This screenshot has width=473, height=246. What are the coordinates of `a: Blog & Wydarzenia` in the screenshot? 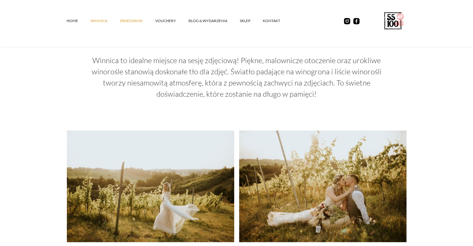 It's located at (214, 21).